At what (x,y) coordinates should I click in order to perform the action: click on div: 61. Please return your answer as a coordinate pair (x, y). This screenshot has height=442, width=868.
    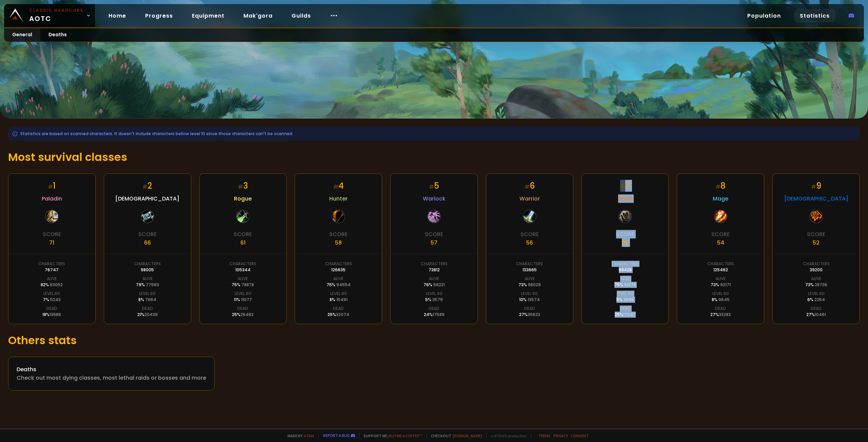
    Looking at the image, I should click on (243, 243).